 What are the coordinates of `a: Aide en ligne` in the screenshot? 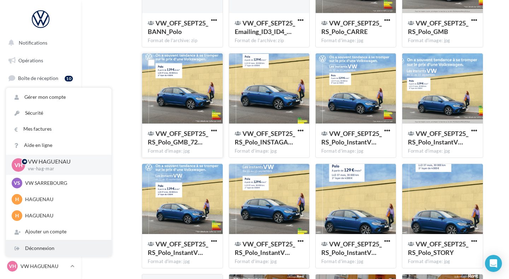 It's located at (59, 145).